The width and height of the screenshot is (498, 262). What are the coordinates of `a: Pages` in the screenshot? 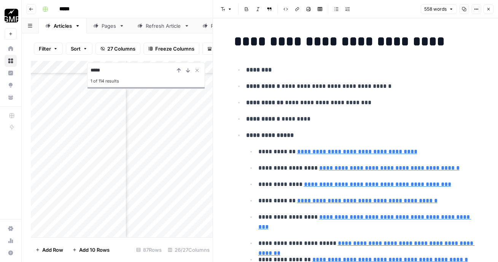 It's located at (109, 26).